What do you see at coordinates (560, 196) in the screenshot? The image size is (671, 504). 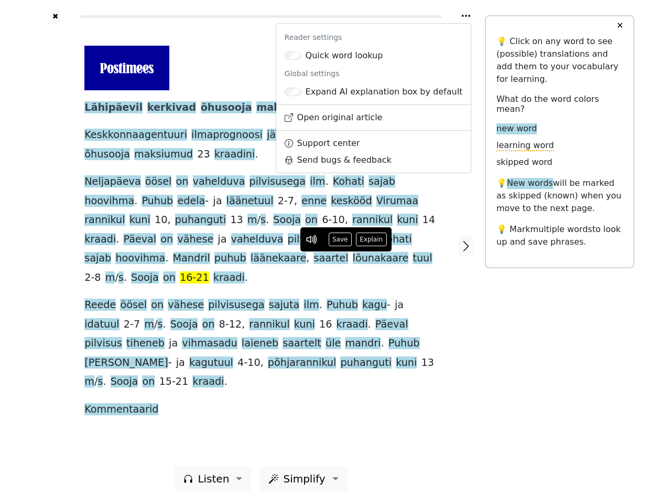 I see `p: 💡 will be marked as skipped (known) when you move to the next page.` at bounding box center [560, 196].